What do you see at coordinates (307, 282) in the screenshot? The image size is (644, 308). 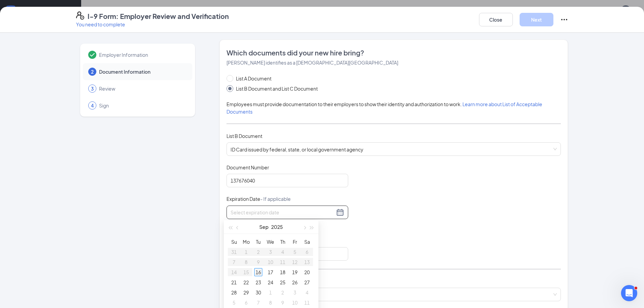 I see `div: 27` at bounding box center [307, 282].